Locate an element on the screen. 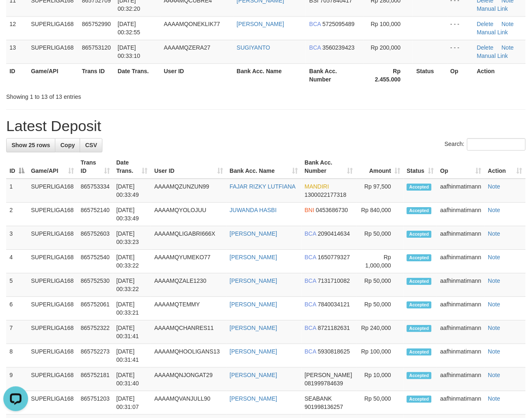 This screenshot has width=532, height=418. td: 12 is located at coordinates (17, 28).